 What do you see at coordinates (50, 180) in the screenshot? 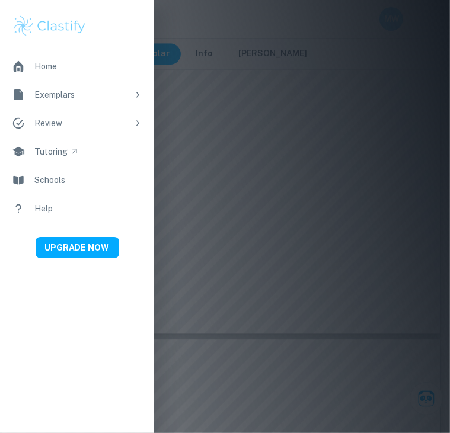
I see `div: Schools` at bounding box center [50, 180].